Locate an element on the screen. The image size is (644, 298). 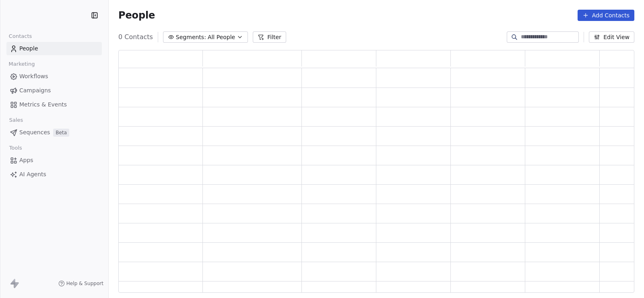
span: Help & Support is located at coordinates (85, 284).